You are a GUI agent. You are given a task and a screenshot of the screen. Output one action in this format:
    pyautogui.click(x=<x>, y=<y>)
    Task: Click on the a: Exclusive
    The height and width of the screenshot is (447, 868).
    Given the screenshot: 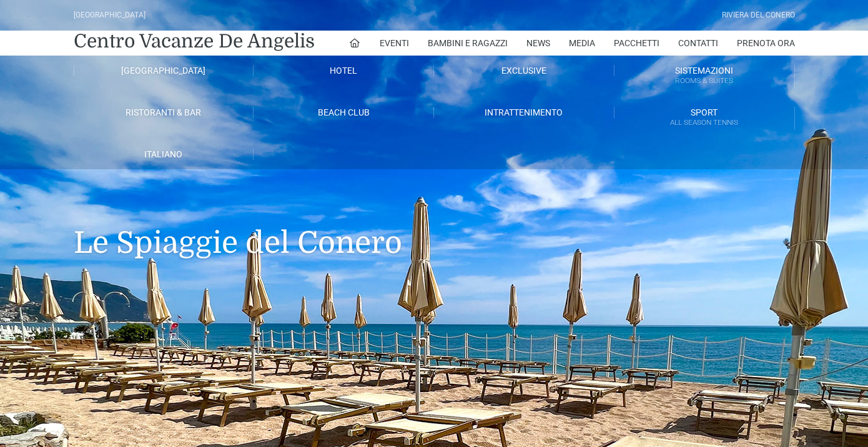 What is the action you would take?
    pyautogui.click(x=524, y=71)
    